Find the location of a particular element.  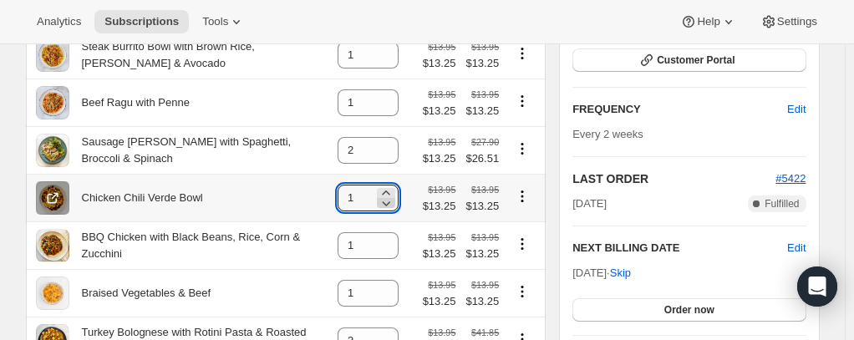

span: Every 2 weeks is located at coordinates (607, 134).